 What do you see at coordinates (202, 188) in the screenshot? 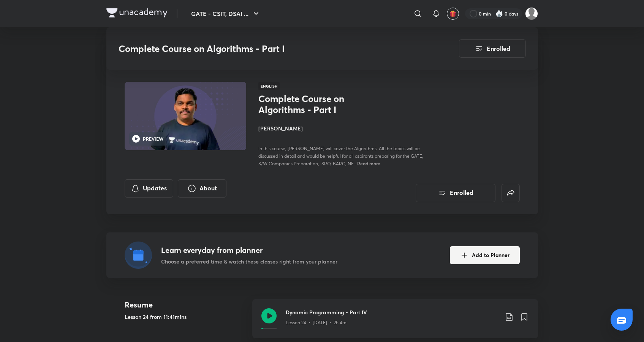
I see `button: About` at bounding box center [202, 188].